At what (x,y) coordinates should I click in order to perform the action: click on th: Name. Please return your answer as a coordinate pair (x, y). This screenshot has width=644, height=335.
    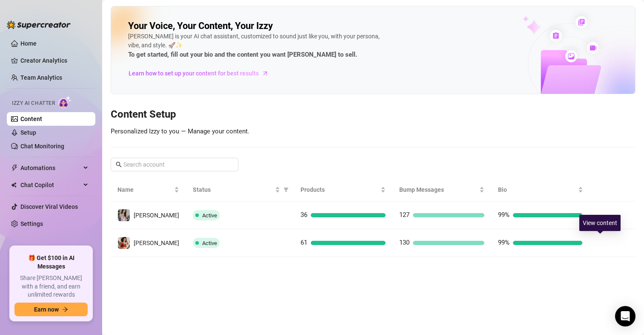
    Looking at the image, I should click on (148, 190).